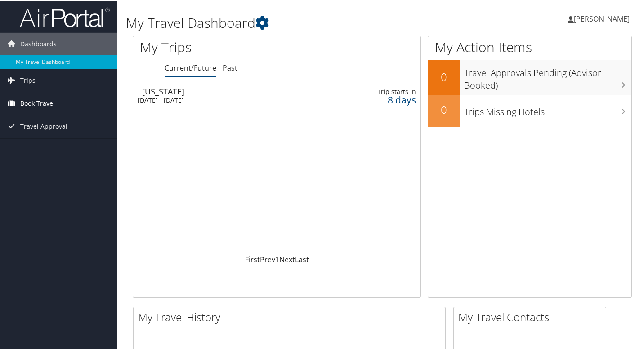 This screenshot has width=644, height=350. Describe the element at coordinates (44, 125) in the screenshot. I see `span: Travel Approval` at that location.